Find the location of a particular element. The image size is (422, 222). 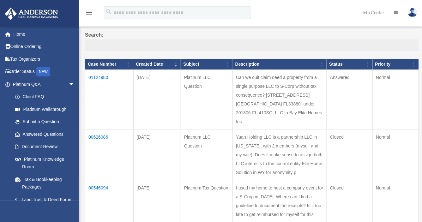

span: arrow_drop_down is located at coordinates (75, 84).